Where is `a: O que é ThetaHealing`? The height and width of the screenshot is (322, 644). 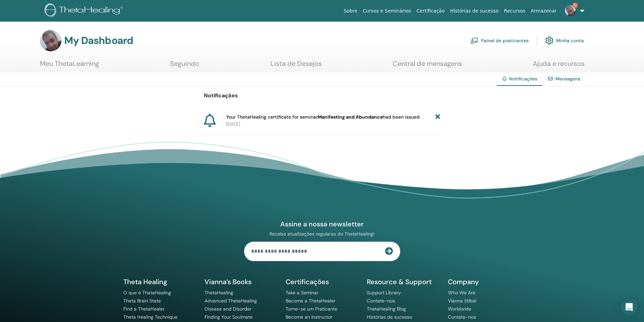
a: O que é ThetaHealing is located at coordinates (147, 293).